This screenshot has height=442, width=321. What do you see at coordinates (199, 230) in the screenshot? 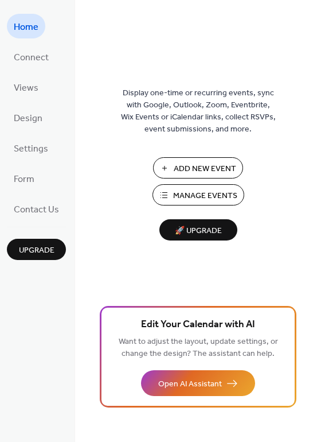
I see `button: 🚀 Upgrade` at bounding box center [199, 230].